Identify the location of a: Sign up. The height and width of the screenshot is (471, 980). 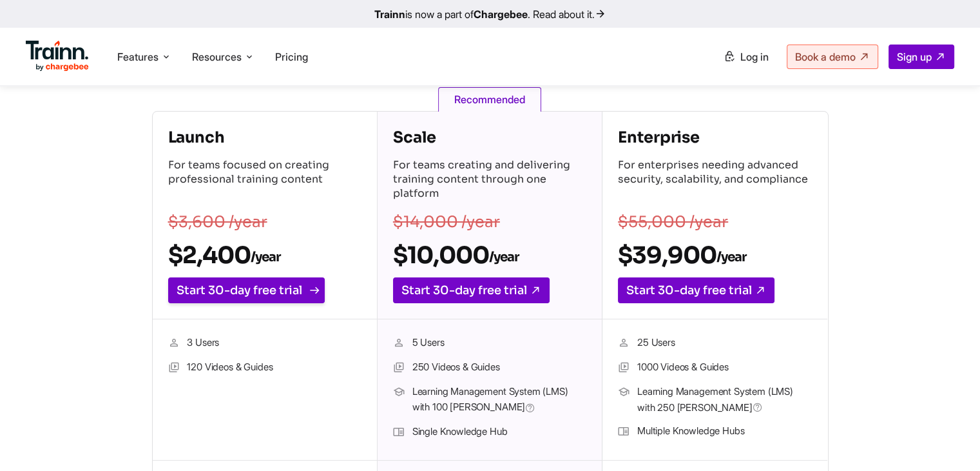
(921, 57).